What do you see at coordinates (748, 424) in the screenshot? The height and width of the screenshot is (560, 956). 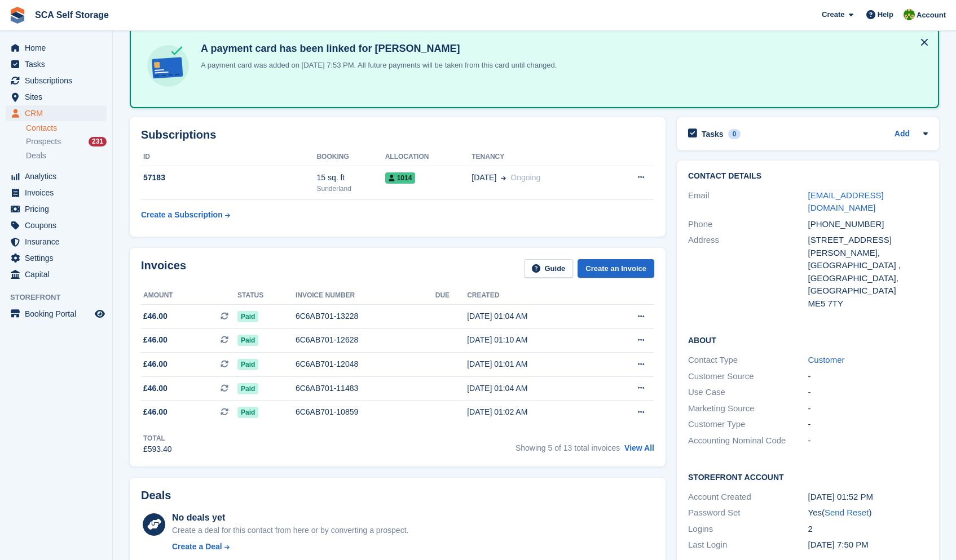 I see `div: Customer Type` at bounding box center [748, 424].